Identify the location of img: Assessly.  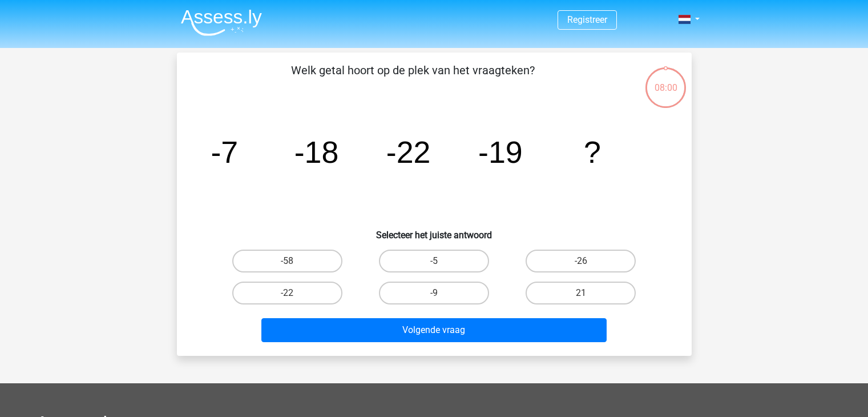
(221, 22).